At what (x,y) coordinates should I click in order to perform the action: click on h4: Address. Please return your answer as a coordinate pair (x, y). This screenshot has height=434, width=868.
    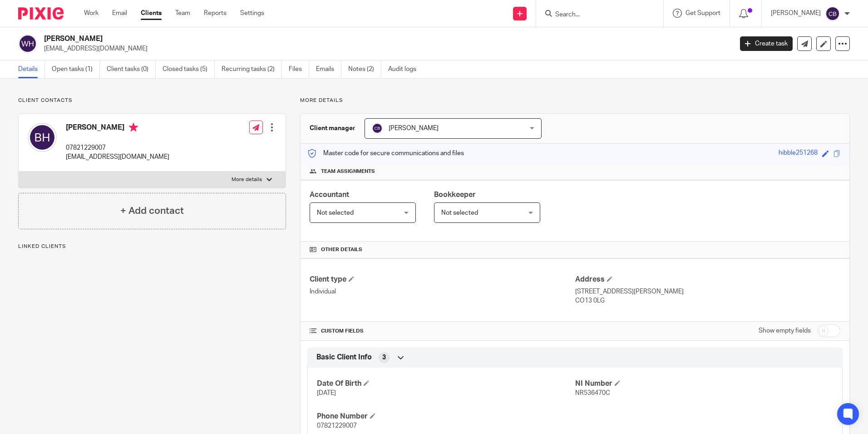
    Looking at the image, I should click on (708, 279).